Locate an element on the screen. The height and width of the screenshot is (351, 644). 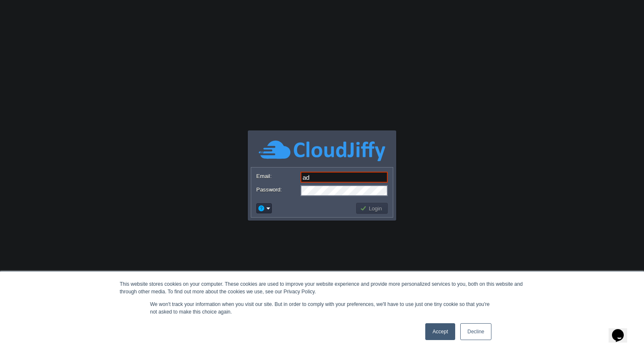
img: CloudJiffy is located at coordinates (322, 151).